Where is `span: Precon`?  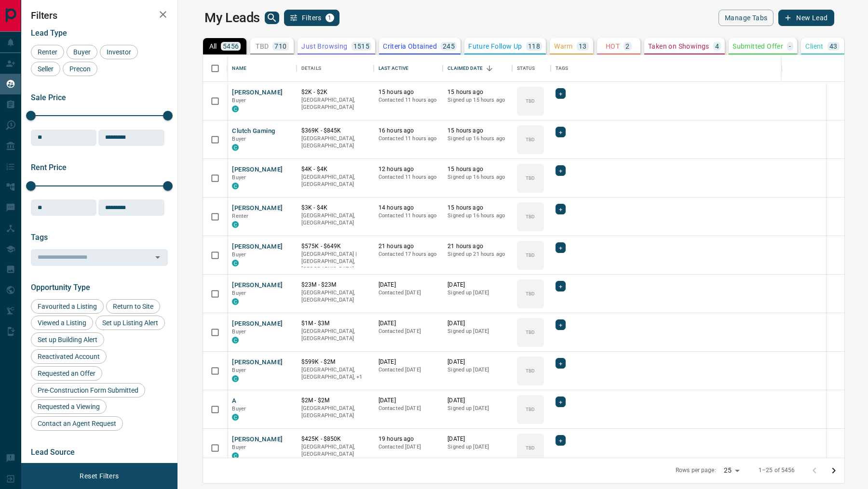 span: Precon is located at coordinates (80, 68).